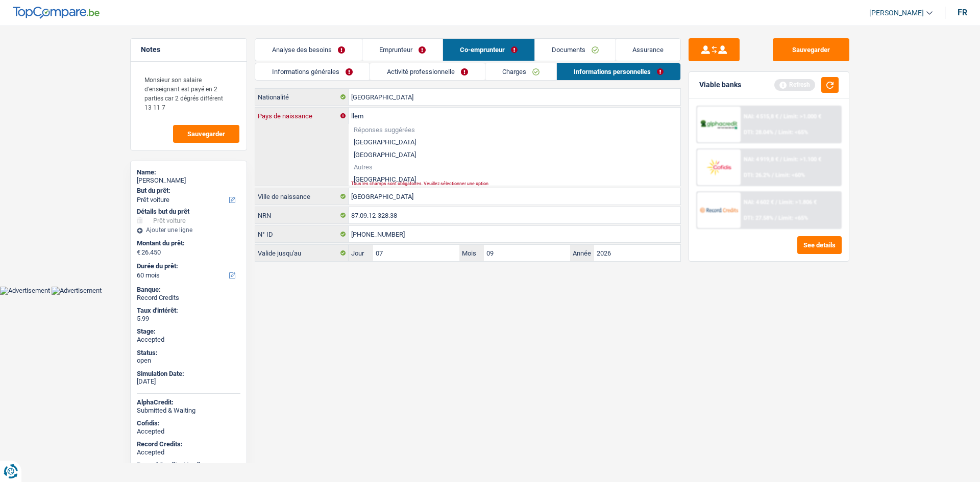 This screenshot has height=482, width=980. Describe the element at coordinates (757, 175) in the screenshot. I see `span: DTI: 26.2%` at that location.